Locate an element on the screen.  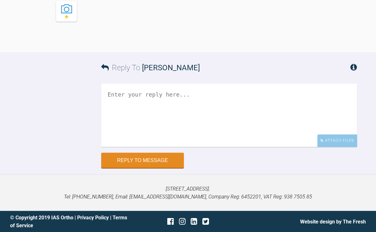
h3: Reply To is located at coordinates (151, 68).